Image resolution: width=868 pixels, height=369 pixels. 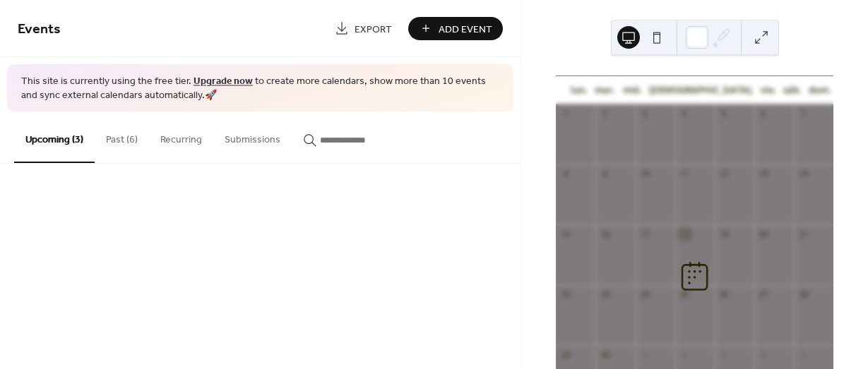 What do you see at coordinates (724, 295) in the screenshot?
I see `div: 26` at bounding box center [724, 295].